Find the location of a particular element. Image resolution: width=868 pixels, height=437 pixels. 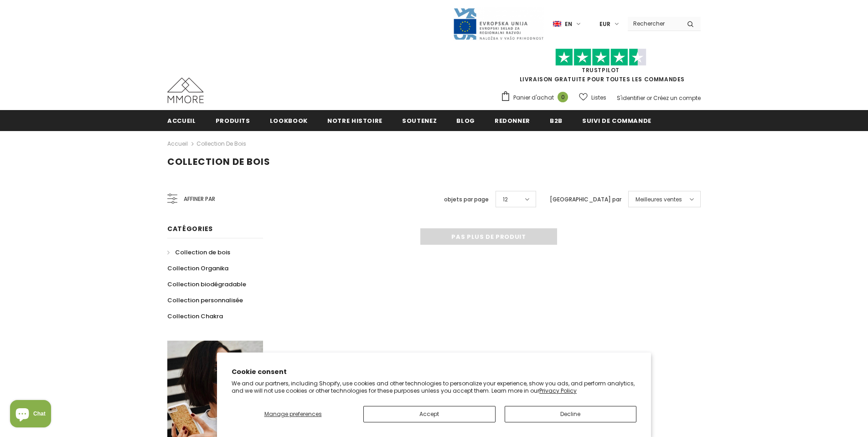

a: Créez un compte is located at coordinates (677, 98).